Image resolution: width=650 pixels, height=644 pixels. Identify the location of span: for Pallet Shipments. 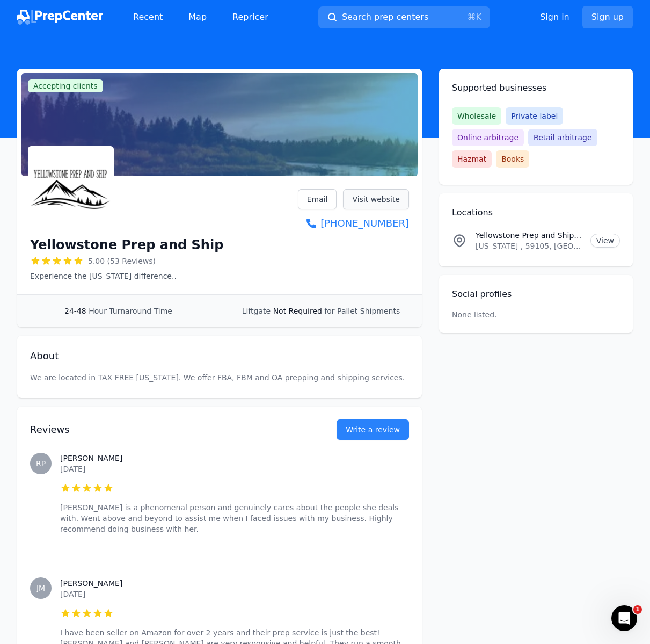
(362, 311).